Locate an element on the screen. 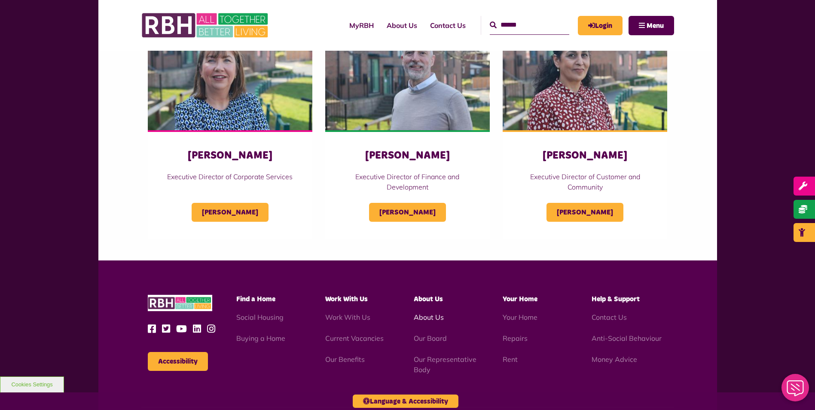 The height and width of the screenshot is (410, 815). a: Our Representative Body is located at coordinates (445, 364).